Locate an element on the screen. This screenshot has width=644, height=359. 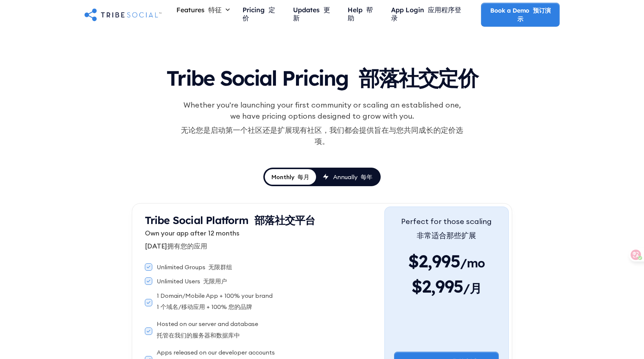
div: Monthly is located at coordinates (290, 177).